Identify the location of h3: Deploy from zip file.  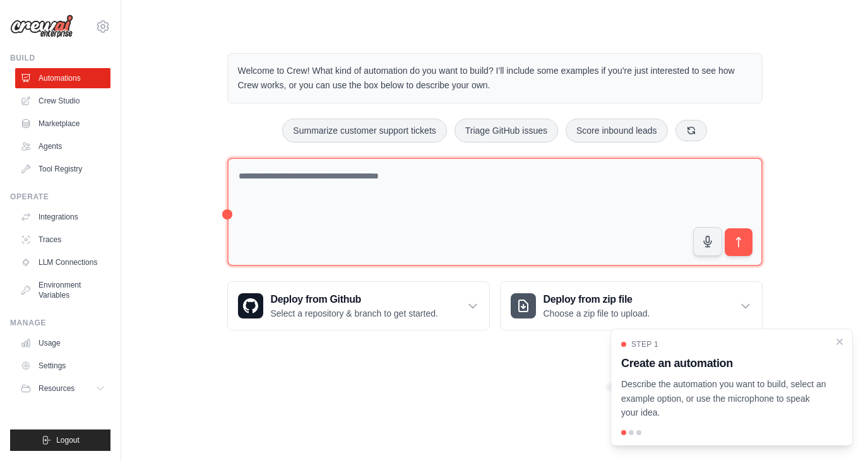
(597, 299).